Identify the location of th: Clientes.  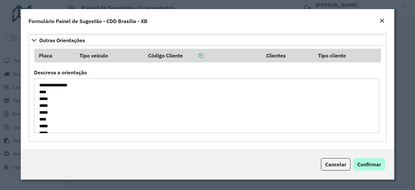
(288, 55).